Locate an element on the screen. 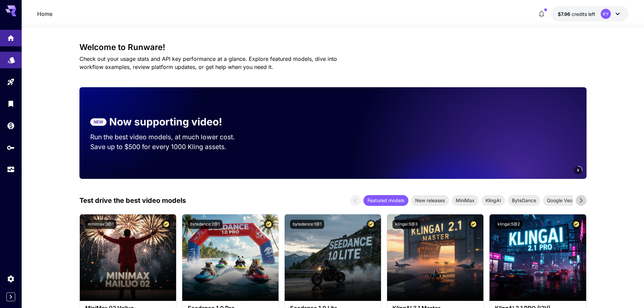 This screenshot has width=644, height=308. p: NEW is located at coordinates (98, 122).